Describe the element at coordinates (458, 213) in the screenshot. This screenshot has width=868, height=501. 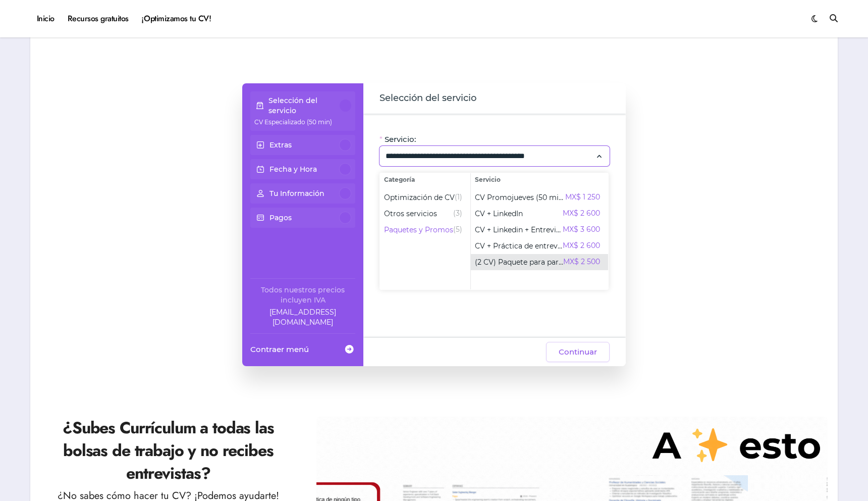
I see `span: (3)` at that location.